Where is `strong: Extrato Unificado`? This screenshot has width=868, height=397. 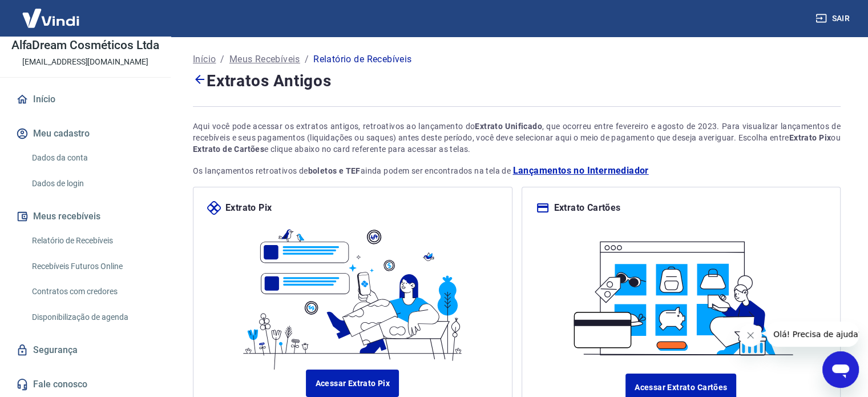 strong: Extrato Unificado is located at coordinates (508, 126).